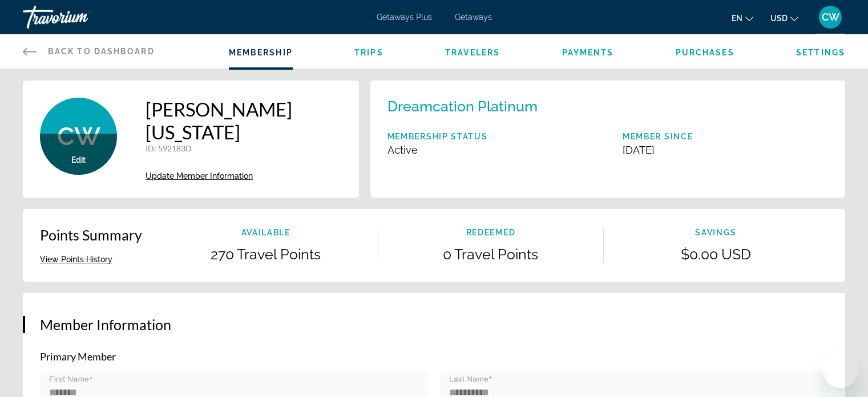  Describe the element at coordinates (266, 233) in the screenshot. I see `p: Available` at that location.